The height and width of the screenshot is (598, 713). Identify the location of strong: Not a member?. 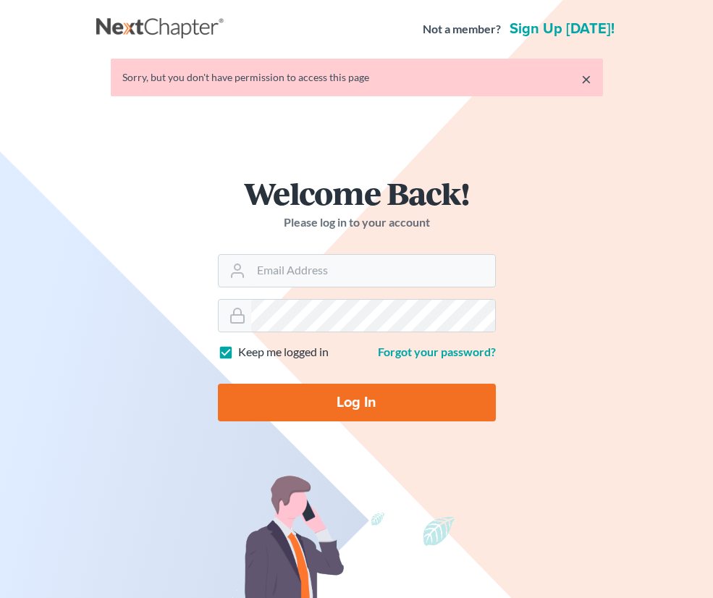
(462, 29).